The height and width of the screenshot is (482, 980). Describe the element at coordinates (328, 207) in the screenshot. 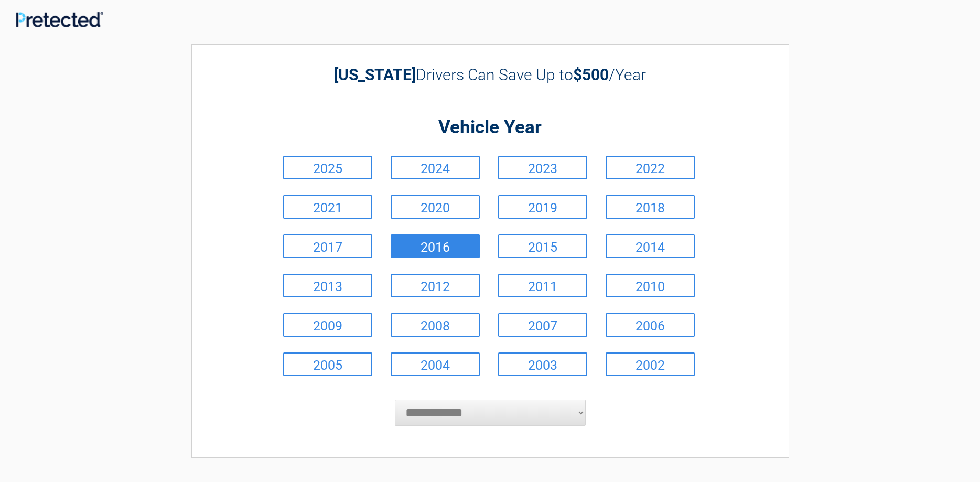

I see `a: 2021` at that location.